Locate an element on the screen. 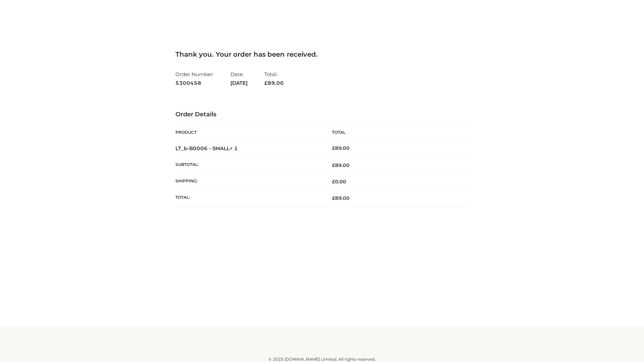 The image size is (644, 362). li: Total: is located at coordinates (274, 78).